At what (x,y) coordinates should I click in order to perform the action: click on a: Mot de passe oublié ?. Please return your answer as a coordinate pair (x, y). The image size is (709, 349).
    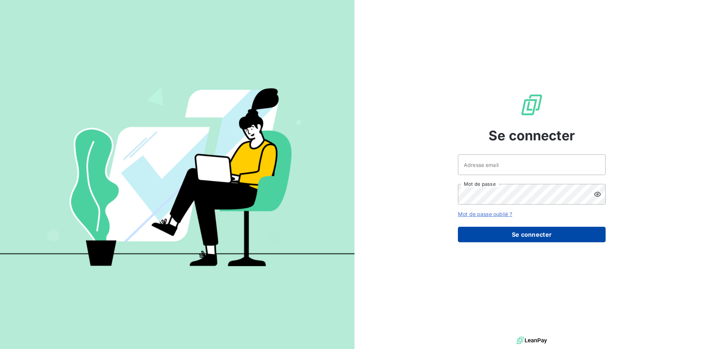
    Looking at the image, I should click on (485, 214).